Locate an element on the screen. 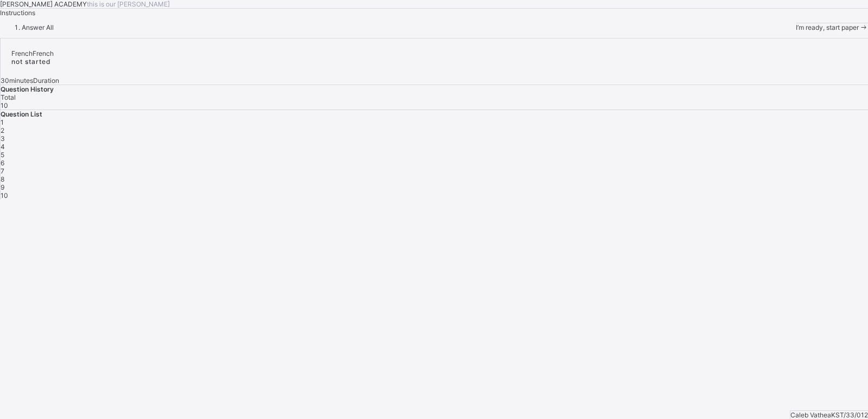 The height and width of the screenshot is (419, 868). span: Question List is located at coordinates (21, 114).